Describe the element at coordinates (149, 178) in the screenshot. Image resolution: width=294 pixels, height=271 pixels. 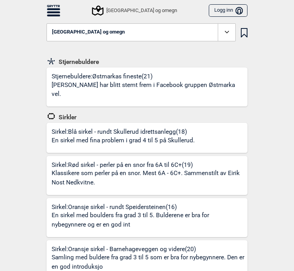
I see `div: Sirkel: Rød sirkel - perler på en snor fra 6A til 6C+ (19)` at that location.